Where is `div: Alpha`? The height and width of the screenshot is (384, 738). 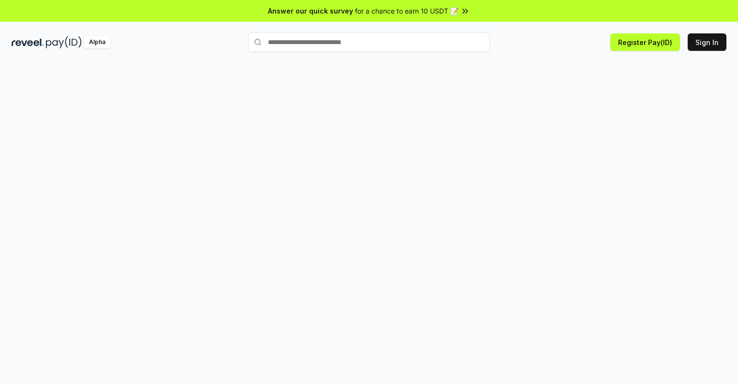 div: Alpha is located at coordinates (97, 42).